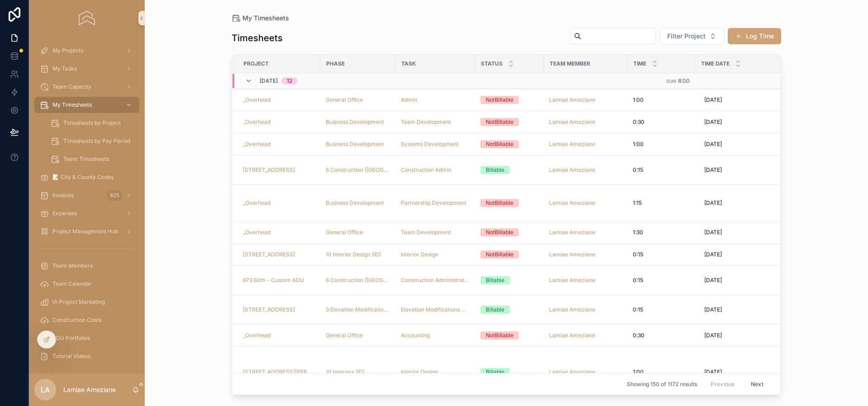  I want to click on span: Task, so click(409, 64).